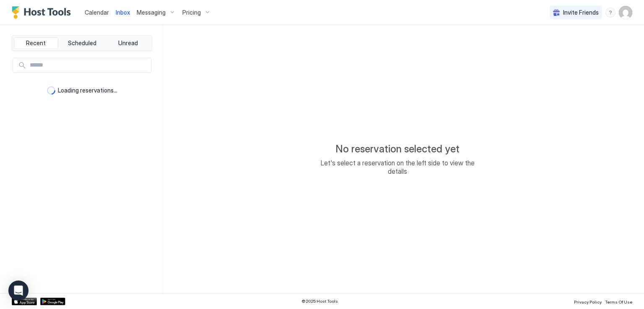 The height and width of the screenshot is (309, 644). Describe the element at coordinates (82, 43) in the screenshot. I see `span: Scheduled` at that location.